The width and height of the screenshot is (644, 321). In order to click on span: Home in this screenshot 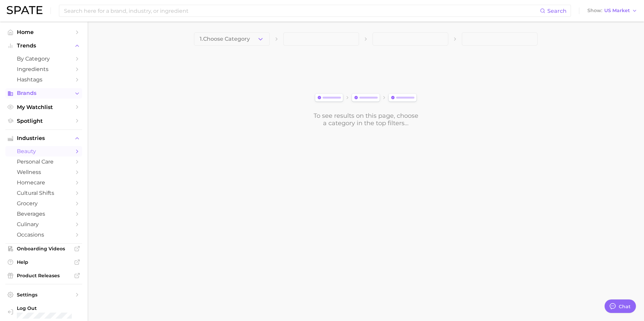, I will do `click(44, 32)`.